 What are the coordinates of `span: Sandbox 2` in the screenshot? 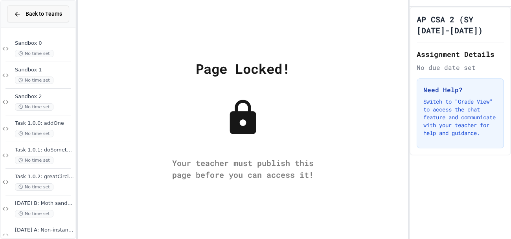 It's located at (44, 97).